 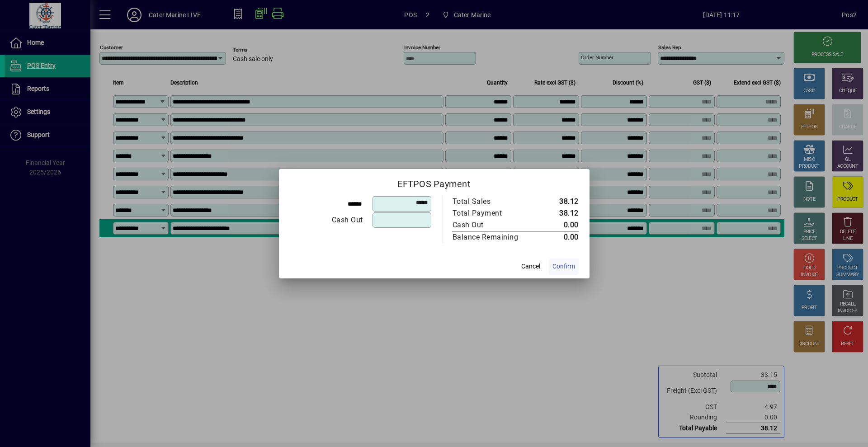 I want to click on span: Confirm, so click(x=564, y=266).